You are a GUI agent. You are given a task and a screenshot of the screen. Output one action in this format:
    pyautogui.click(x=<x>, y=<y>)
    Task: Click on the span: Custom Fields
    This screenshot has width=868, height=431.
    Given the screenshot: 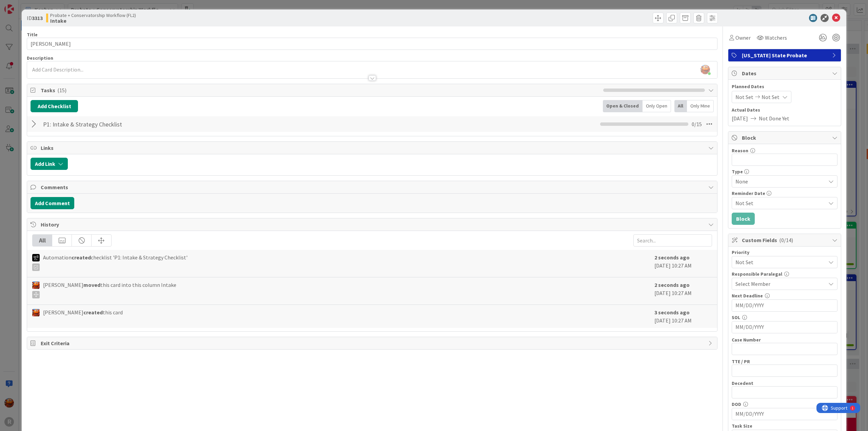 What is the action you would take?
    pyautogui.click(x=785, y=240)
    